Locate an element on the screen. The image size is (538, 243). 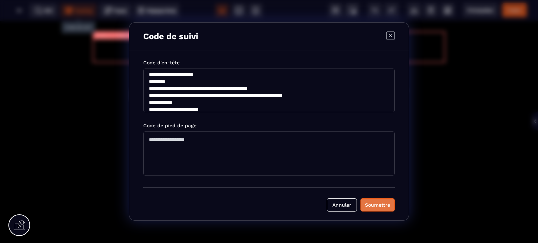
p: Code de suivi is located at coordinates (170, 36).